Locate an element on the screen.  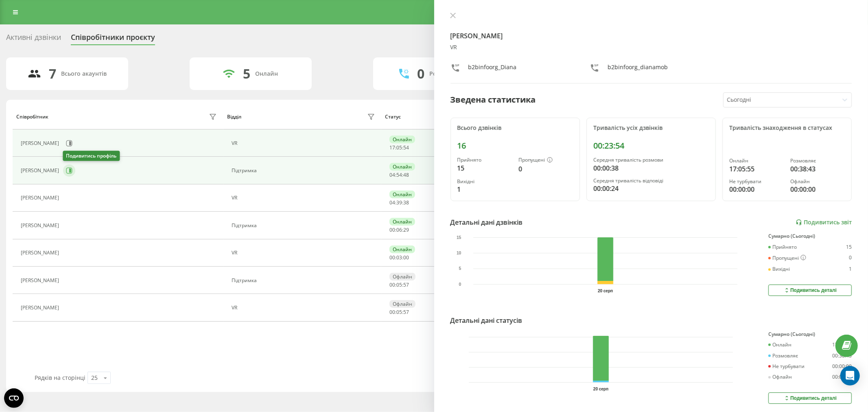
button: Open CMP widget is located at coordinates (14, 398).